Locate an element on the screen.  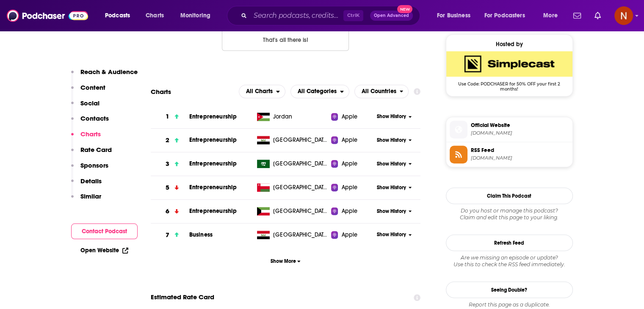
p: Reach & Audience is located at coordinates (109, 71).